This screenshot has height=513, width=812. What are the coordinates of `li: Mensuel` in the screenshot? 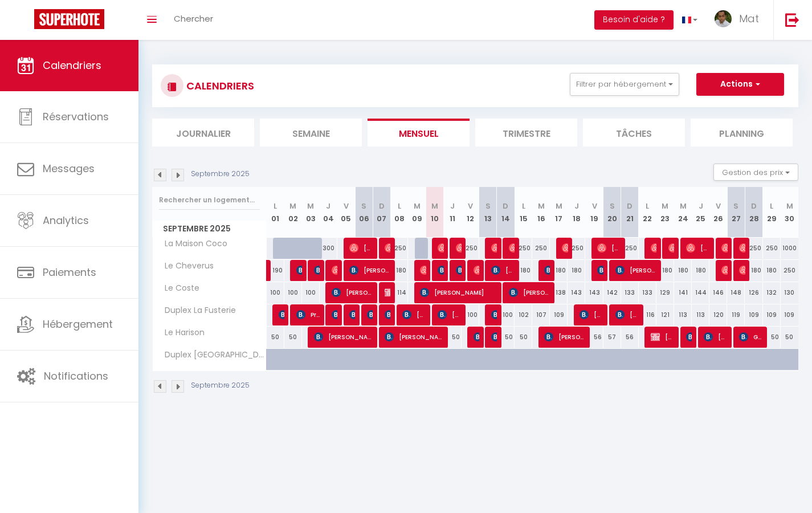 It's located at (418, 132).